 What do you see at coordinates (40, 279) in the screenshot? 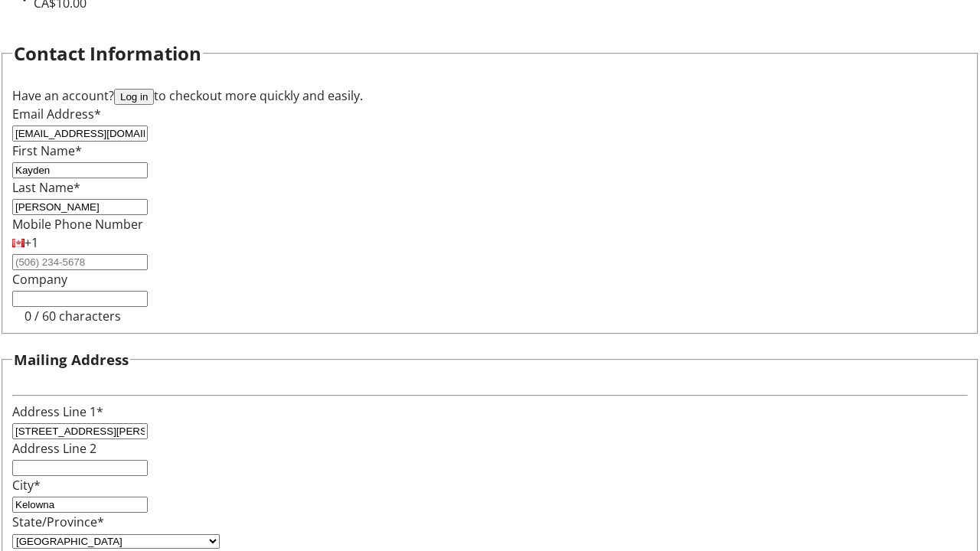
I see `label: Company` at bounding box center [40, 279].